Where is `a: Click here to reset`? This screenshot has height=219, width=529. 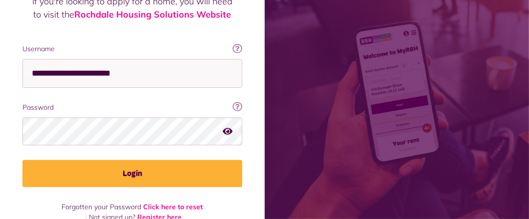
a: Click here to reset is located at coordinates (173, 207).